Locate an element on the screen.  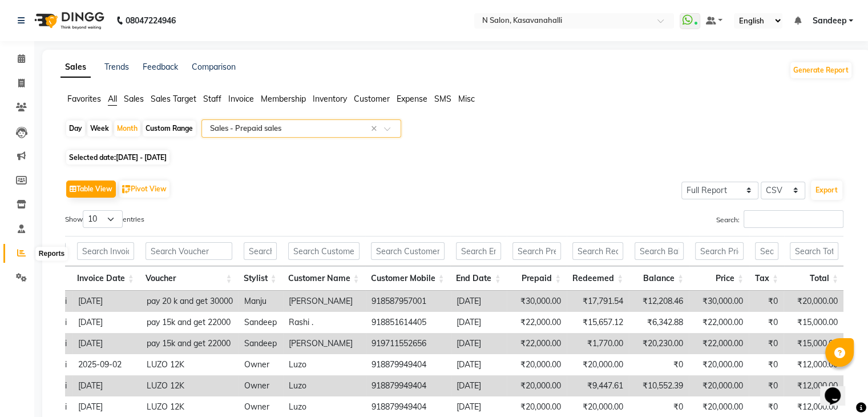
span: Selected date: is located at coordinates (117, 157).